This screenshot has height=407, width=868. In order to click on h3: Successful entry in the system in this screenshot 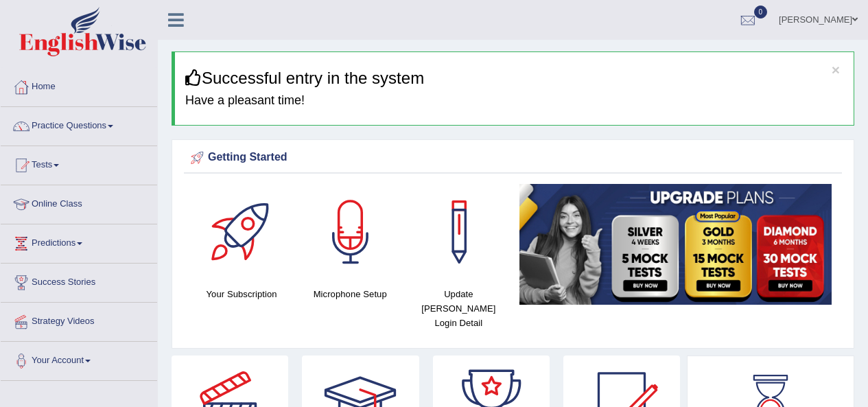, I will do `click(514, 78)`.